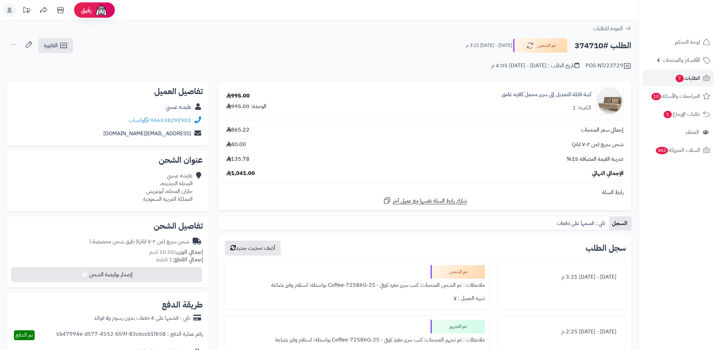  What do you see at coordinates (608, 173) in the screenshot?
I see `span: الإجمالي النهائي` at bounding box center [608, 173].